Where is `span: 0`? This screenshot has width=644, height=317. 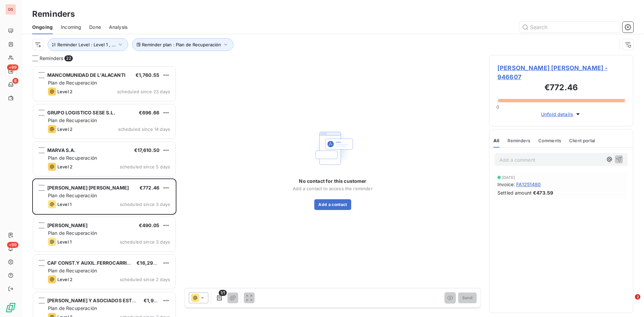
span: 0 is located at coordinates (498, 107).